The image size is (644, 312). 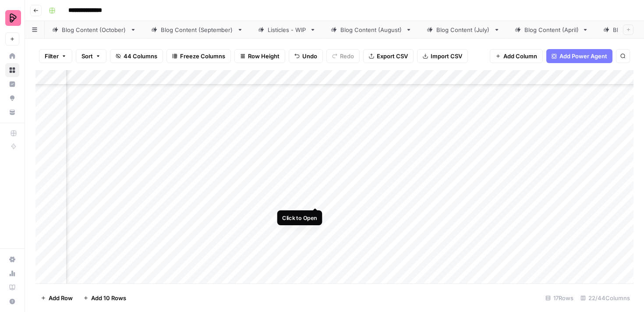 I want to click on button: Help + Support, so click(x=12, y=301).